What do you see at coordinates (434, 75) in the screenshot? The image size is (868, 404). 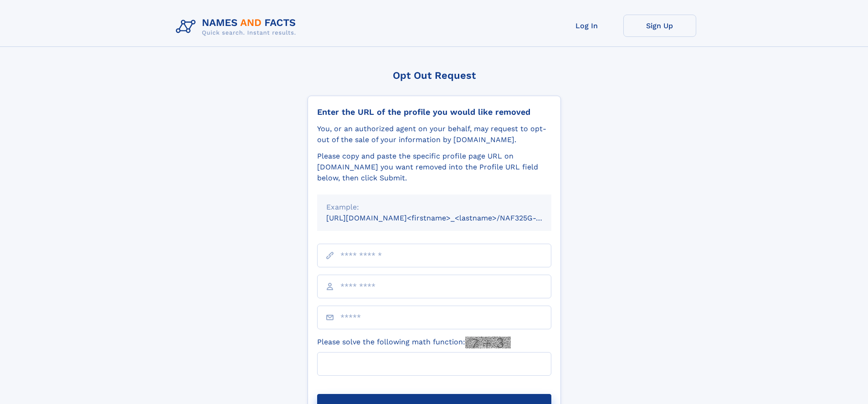 I see `div: Opt Out Request` at bounding box center [434, 75].